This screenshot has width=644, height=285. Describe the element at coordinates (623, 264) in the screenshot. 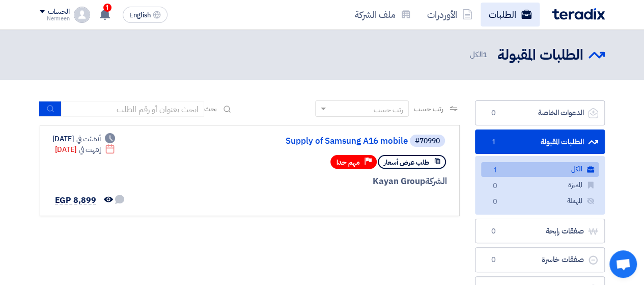

I see `div: دردشة مفتوحة` at that location.